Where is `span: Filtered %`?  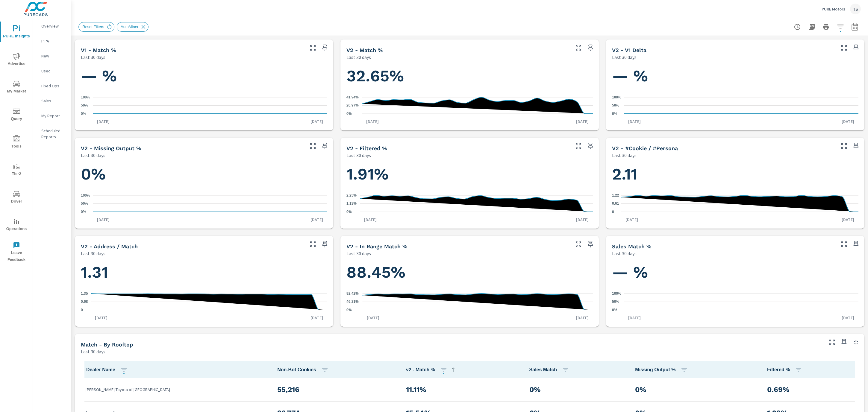 span: Filtered % is located at coordinates (786, 370).